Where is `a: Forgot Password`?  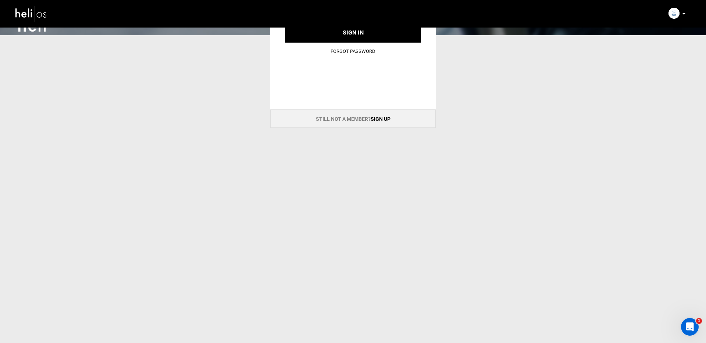 a: Forgot Password is located at coordinates (353, 51).